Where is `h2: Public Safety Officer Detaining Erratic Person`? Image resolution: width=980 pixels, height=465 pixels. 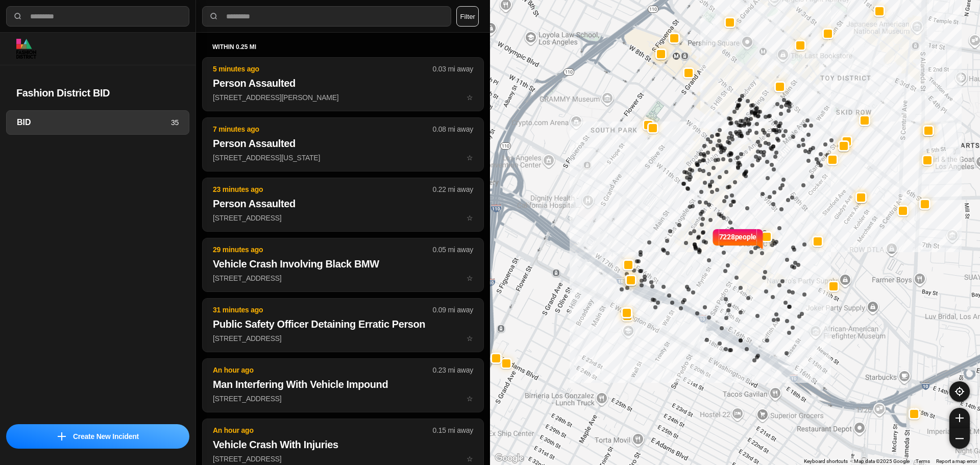
h2: Public Safety Officer Detaining Erratic Person is located at coordinates (343, 324).